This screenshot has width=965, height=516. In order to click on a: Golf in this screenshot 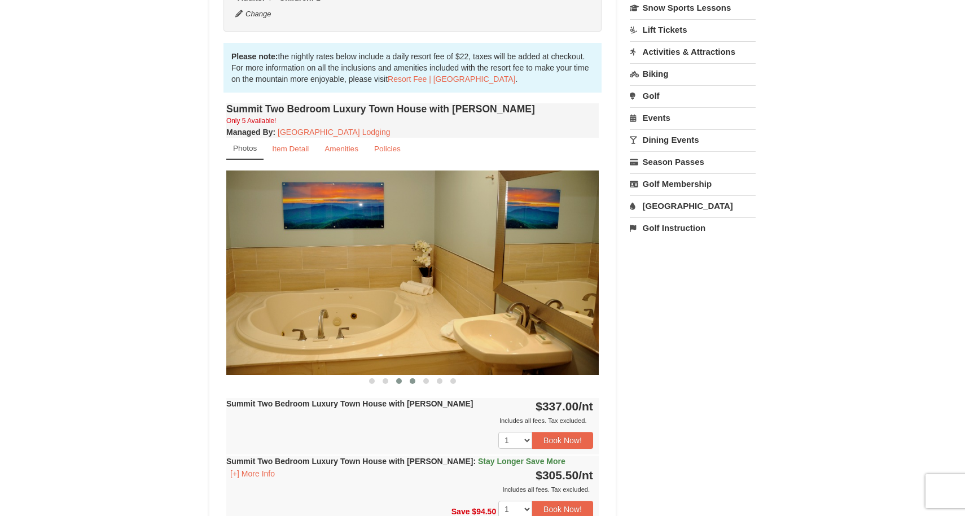, I will do `click(692, 95)`.